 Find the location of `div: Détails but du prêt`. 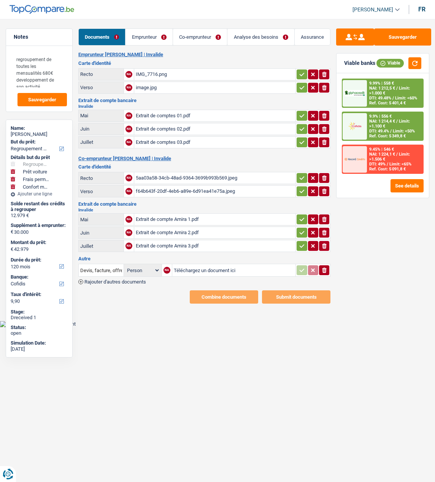

div: Détails but du prêt is located at coordinates (39, 158).